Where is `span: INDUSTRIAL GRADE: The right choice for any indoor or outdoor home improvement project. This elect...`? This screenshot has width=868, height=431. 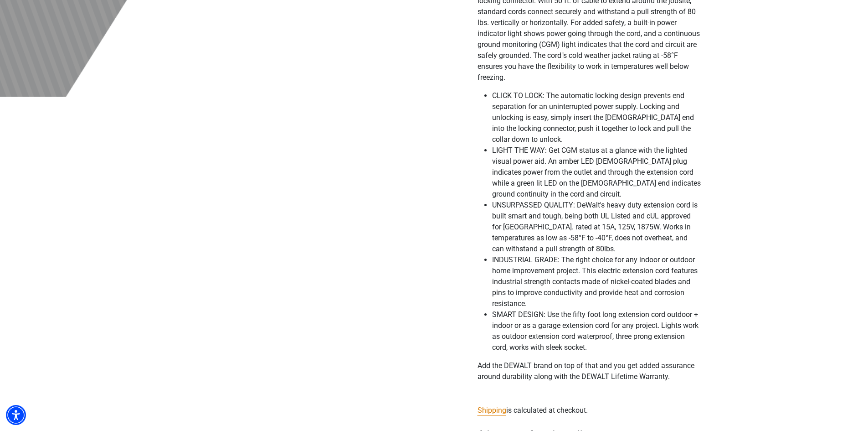 span: INDUSTRIAL GRADE: The right choice for any indoor or outdoor home improvement project. This elect... is located at coordinates (595, 282).